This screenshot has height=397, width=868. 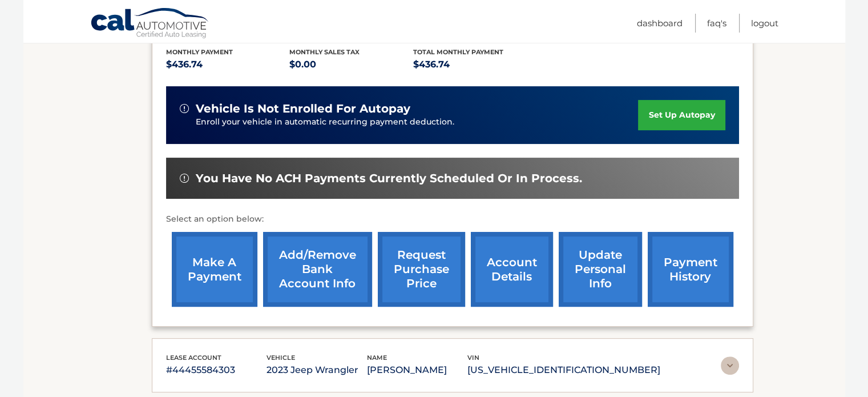 What do you see at coordinates (351, 64) in the screenshot?
I see `p: $0.00` at bounding box center [351, 64].